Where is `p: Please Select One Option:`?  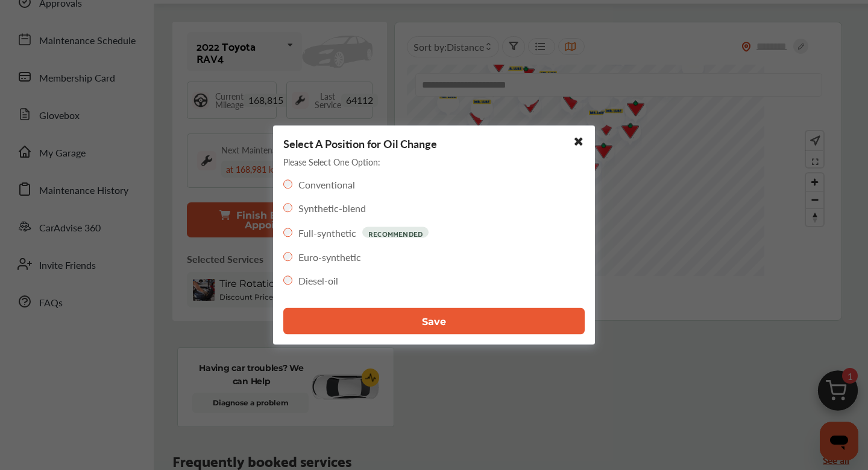
p: Please Select One Option: is located at coordinates (332, 162).